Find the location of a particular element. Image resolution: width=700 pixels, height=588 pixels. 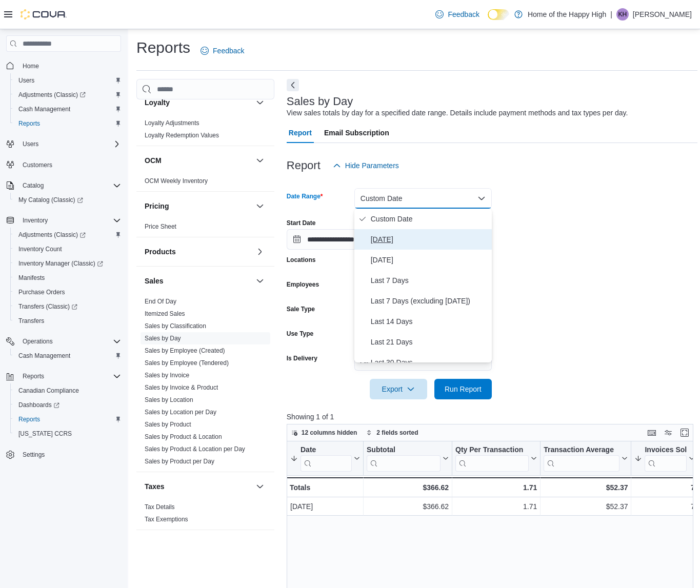

span: Washington CCRS is located at coordinates (68, 434).